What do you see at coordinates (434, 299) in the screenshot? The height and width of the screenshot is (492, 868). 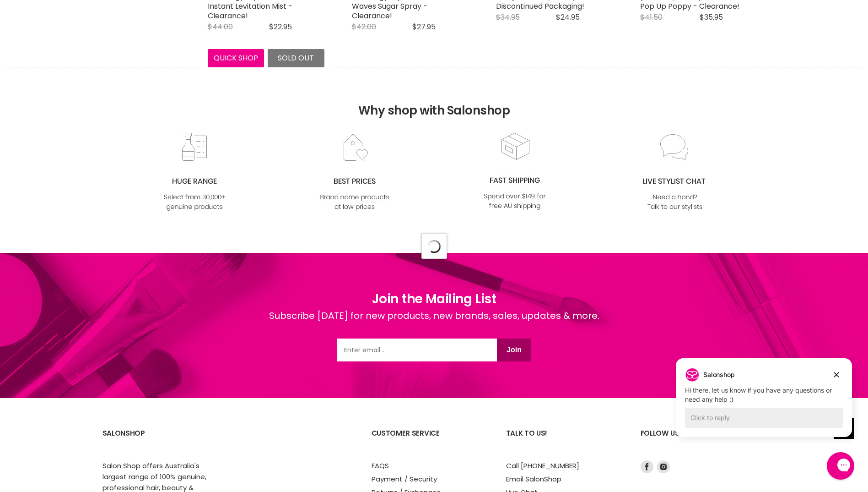 I see `h1: Join the Mailing List` at bounding box center [434, 299].